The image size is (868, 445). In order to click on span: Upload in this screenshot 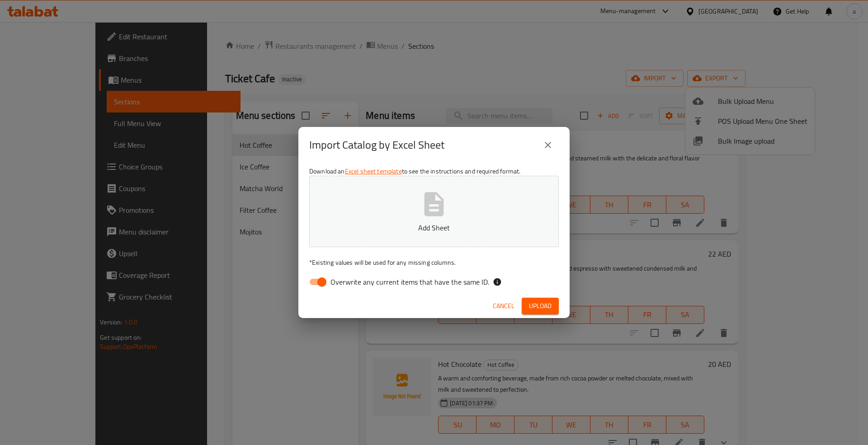, I will do `click(540, 306)`.